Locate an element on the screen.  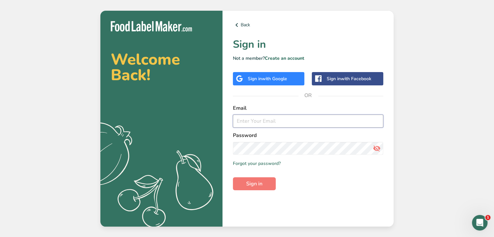
input: Enter Your Email is located at coordinates (308, 121).